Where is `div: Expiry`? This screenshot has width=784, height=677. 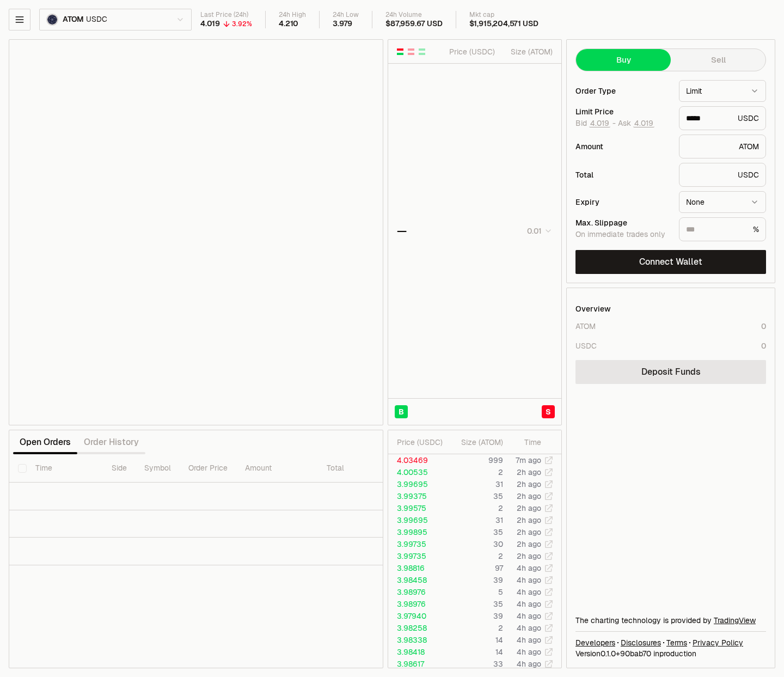 div: Expiry is located at coordinates (623, 202).